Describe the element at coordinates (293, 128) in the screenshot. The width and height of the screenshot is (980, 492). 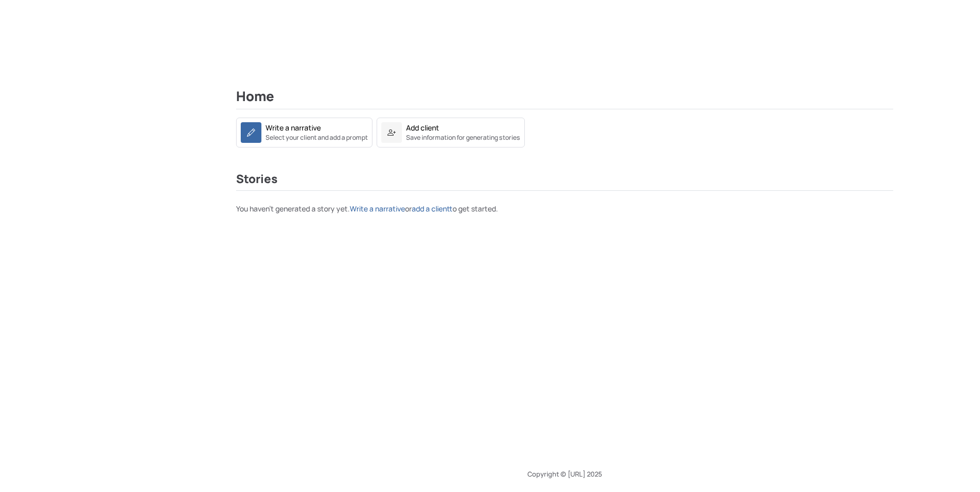
I see `div: Write a narrative` at that location.